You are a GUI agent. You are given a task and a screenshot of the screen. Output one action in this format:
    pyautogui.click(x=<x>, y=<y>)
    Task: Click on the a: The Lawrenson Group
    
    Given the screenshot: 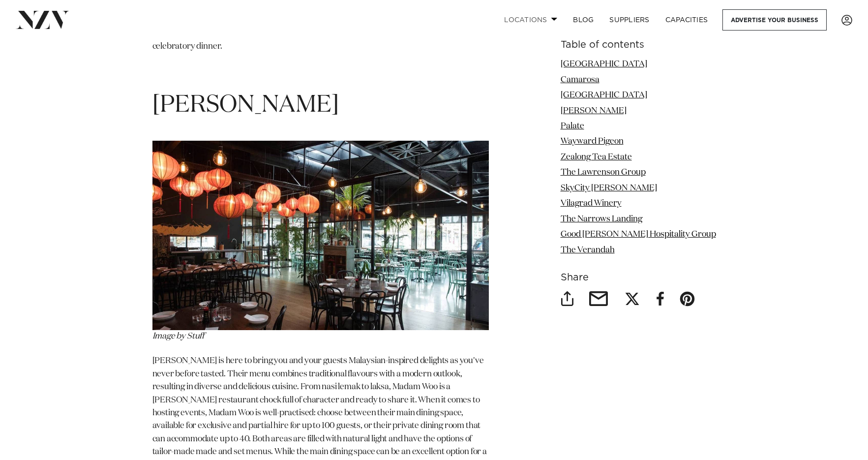 What is the action you would take?
    pyautogui.click(x=603, y=173)
    